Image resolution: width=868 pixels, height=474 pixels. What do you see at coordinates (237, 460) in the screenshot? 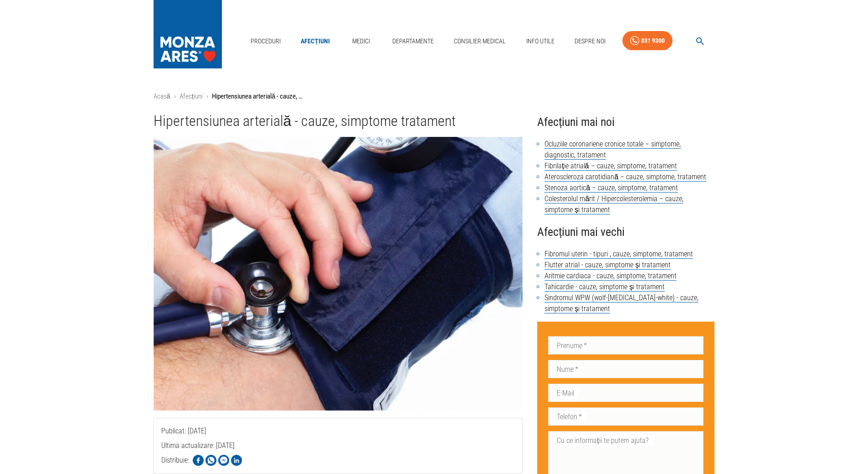
I see `img: Share on LinkedIn` at bounding box center [237, 460].